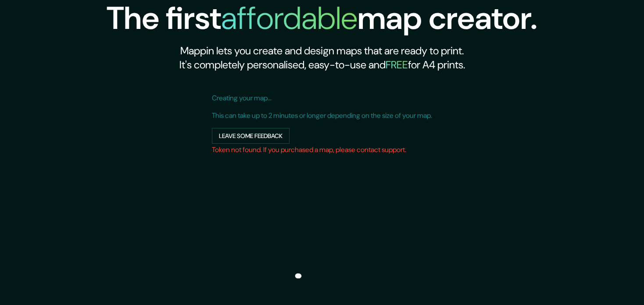 The image size is (644, 305). I want to click on p: Creating your map..., so click(322, 98).